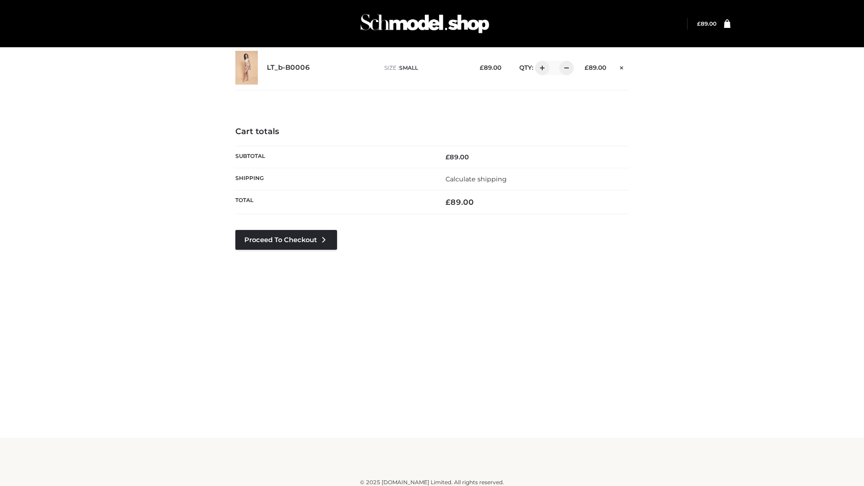 The height and width of the screenshot is (486, 864). Describe the element at coordinates (432, 132) in the screenshot. I see `h4: Cart totals` at that location.